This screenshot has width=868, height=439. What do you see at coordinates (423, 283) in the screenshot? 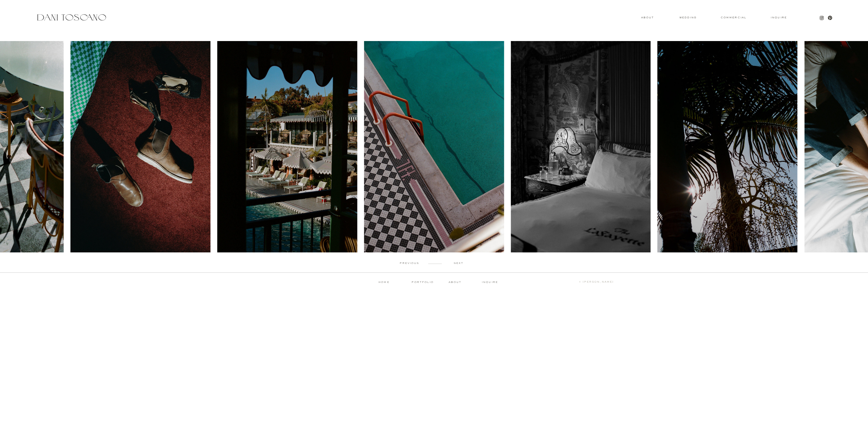
I see `p: portfolio` at bounding box center [423, 283].